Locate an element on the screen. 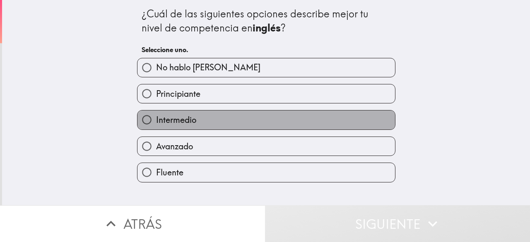 The width and height of the screenshot is (530, 242). button: Principiante is located at coordinates (266, 94).